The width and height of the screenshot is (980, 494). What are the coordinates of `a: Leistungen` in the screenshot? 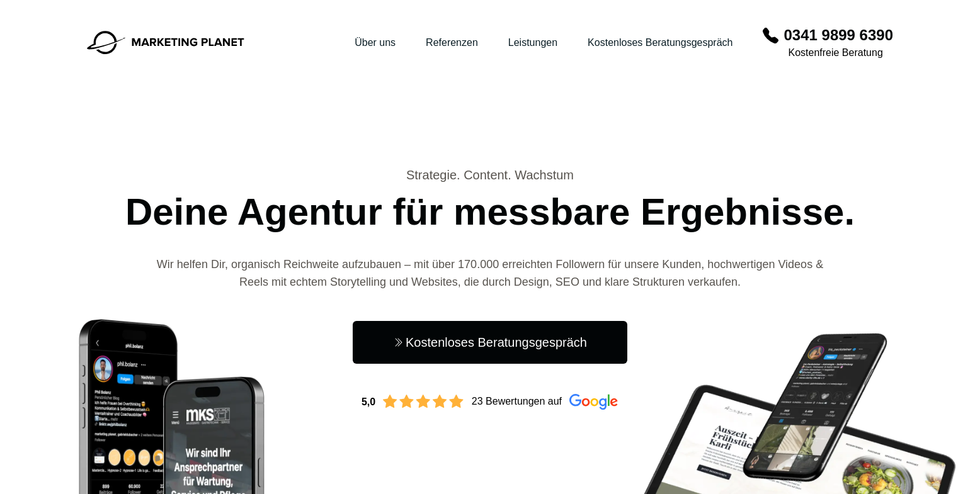 It's located at (533, 42).